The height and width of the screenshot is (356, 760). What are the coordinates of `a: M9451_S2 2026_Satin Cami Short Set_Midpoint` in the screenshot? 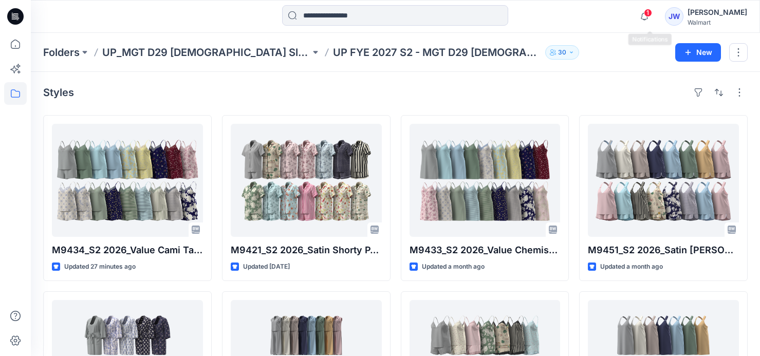 It's located at (664, 180).